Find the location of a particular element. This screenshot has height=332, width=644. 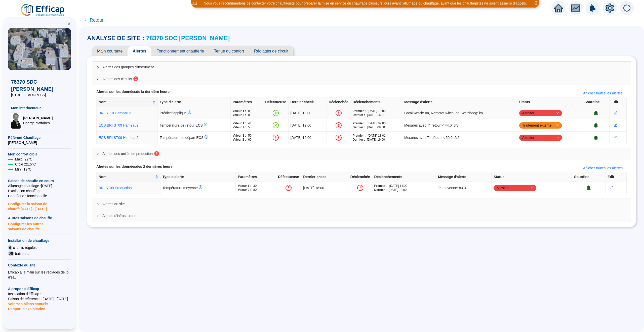

span: Installation d'Efficap : -- is located at coordinates (39, 294).